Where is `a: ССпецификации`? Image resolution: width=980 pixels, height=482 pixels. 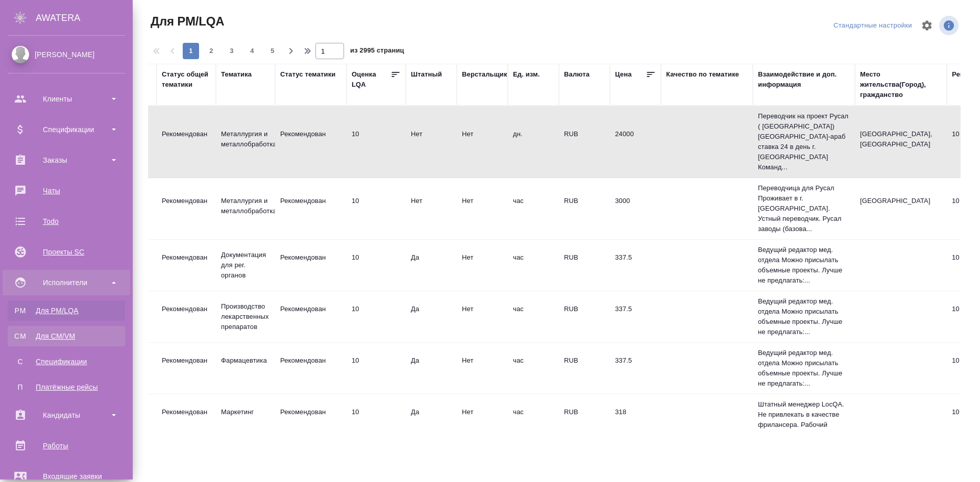
a: ССпецификации is located at coordinates (66, 362).